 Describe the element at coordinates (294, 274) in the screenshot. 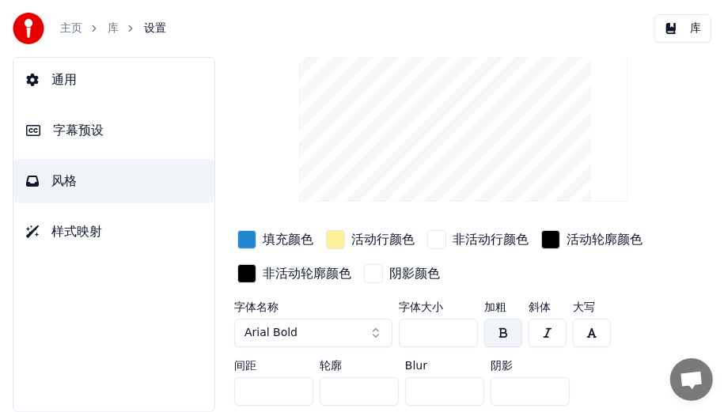

I see `button: 非活动轮廓颜色` at that location.